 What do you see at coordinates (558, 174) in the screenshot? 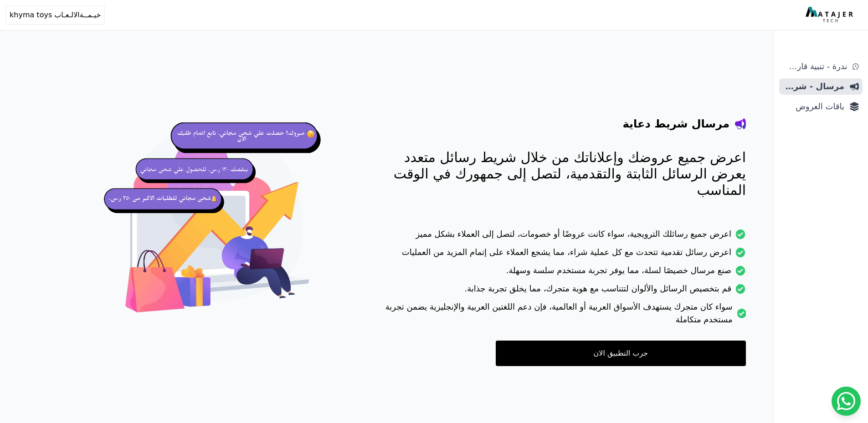
I see `p: اعرض جميع عروضك وإعلاناتك من خلال شريط رسائل متعدد يعرض الرسائل الثابتة والتقدمية، لتصل إلى جمهور...` at bounding box center [558, 174].